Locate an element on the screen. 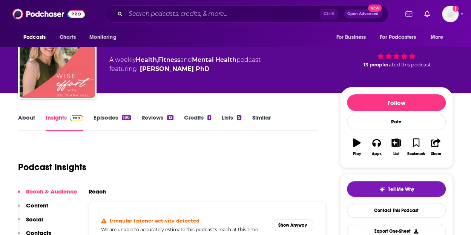 Image resolution: width=471 pixels, height=235 pixels. div: Apps is located at coordinates (377, 154).